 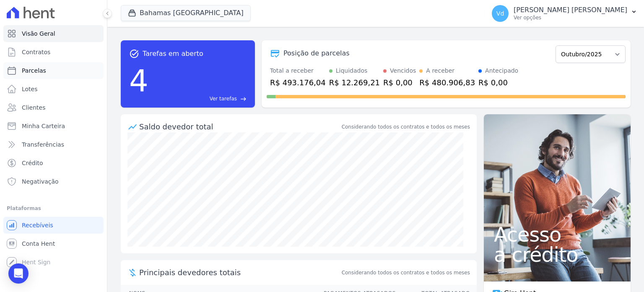 I want to click on div: R$ 12.269,21, so click(x=354, y=82).